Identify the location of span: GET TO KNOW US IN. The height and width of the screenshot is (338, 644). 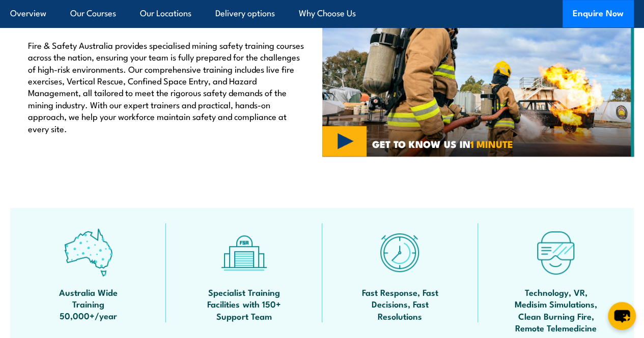
(443, 144).